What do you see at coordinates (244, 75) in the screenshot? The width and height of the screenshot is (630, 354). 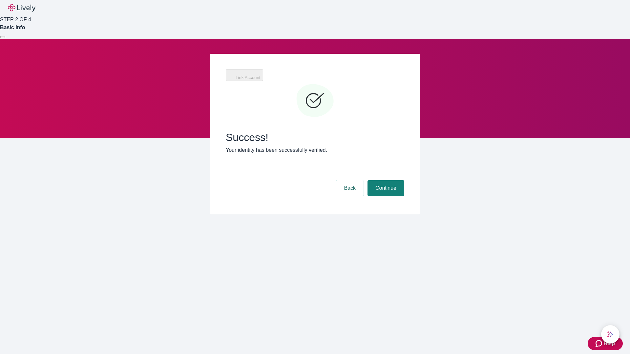 I see `button: Link Account` at bounding box center [244, 75].